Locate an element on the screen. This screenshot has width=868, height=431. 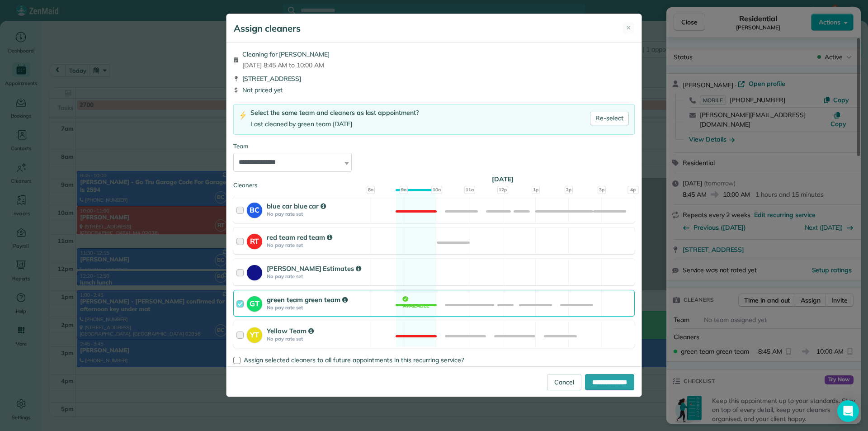
div: Select the same team and cleaners as last appointment? is located at coordinates (334, 112).